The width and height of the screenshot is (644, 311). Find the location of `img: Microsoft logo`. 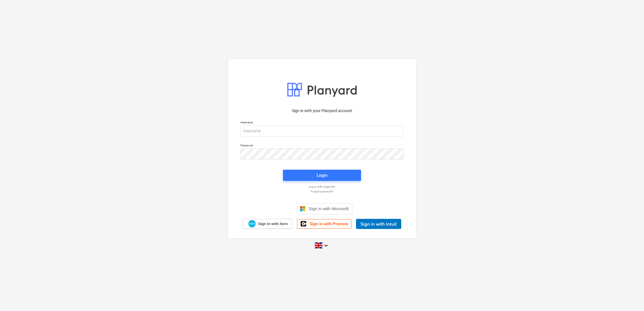

img: Microsoft logo is located at coordinates (302, 209).